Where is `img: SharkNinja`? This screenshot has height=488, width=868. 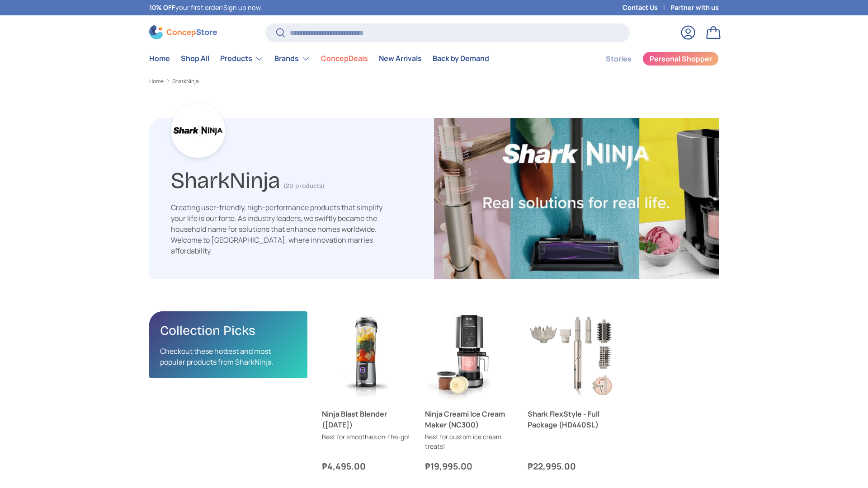
img: SharkNinja is located at coordinates (576, 198).